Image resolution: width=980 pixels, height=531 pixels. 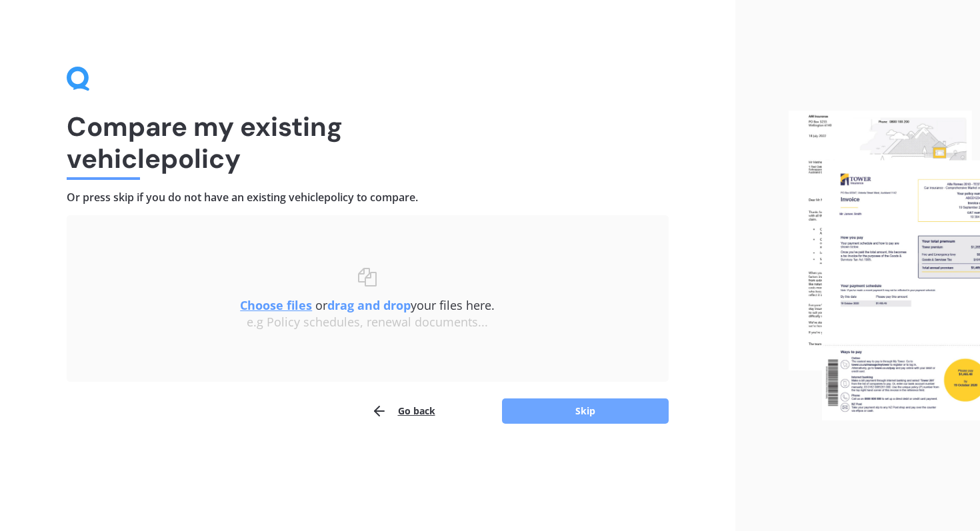 I want to click on u: Choose files, so click(x=276, y=305).